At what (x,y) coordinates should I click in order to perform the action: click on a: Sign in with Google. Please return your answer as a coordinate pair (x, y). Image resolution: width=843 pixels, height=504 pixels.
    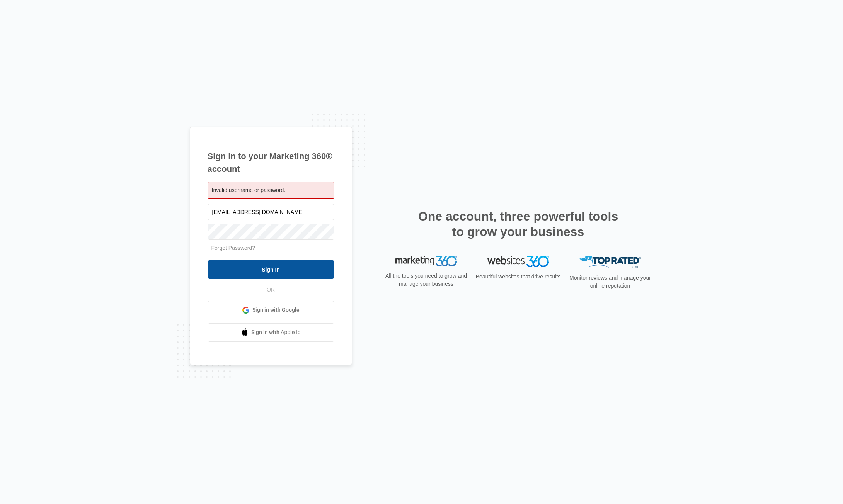
    Looking at the image, I should click on (271, 310).